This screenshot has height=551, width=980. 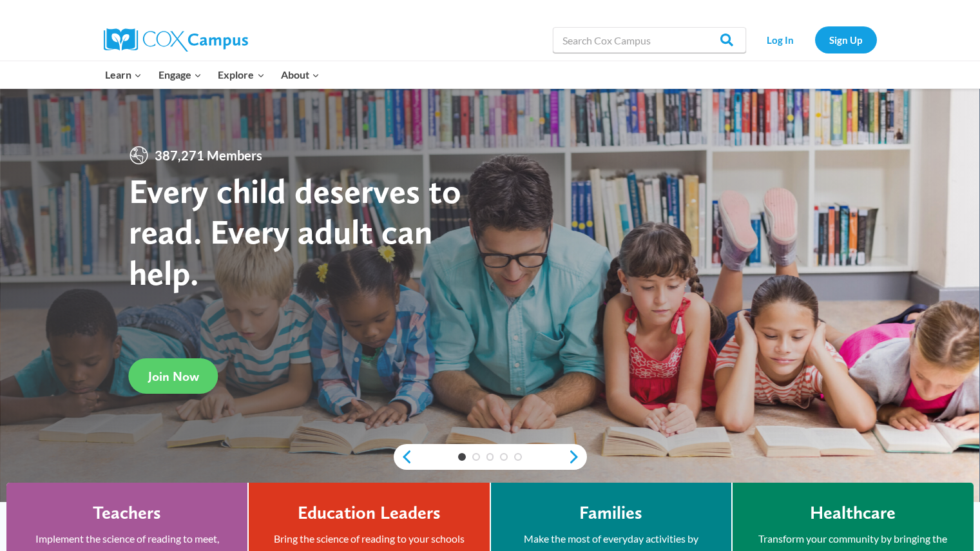 I want to click on input: Search Cox Campus, so click(x=650, y=40).